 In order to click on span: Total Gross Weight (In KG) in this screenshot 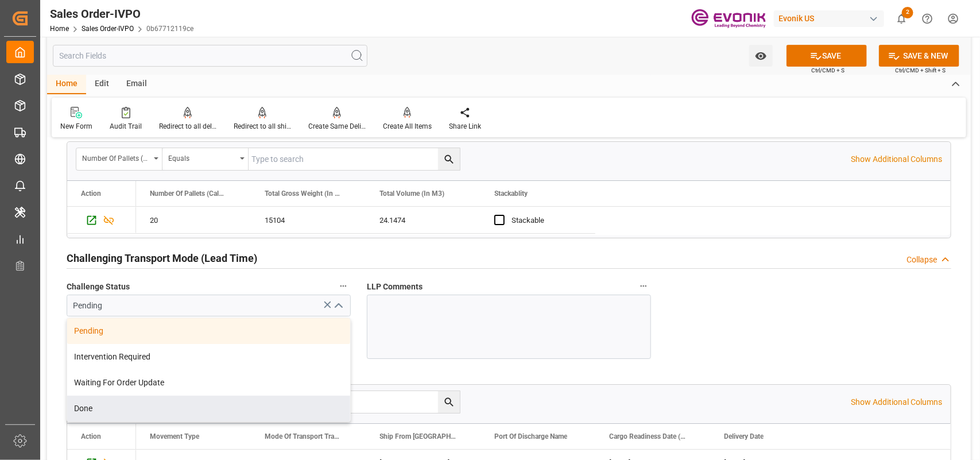, I will do `click(303, 194)`.